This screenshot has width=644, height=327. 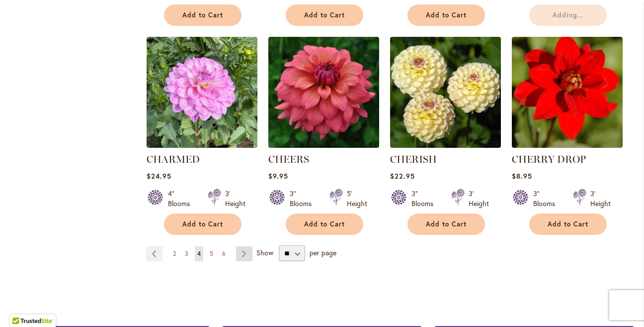 What do you see at coordinates (278, 175) in the screenshot?
I see `span: $9.95` at bounding box center [278, 175].